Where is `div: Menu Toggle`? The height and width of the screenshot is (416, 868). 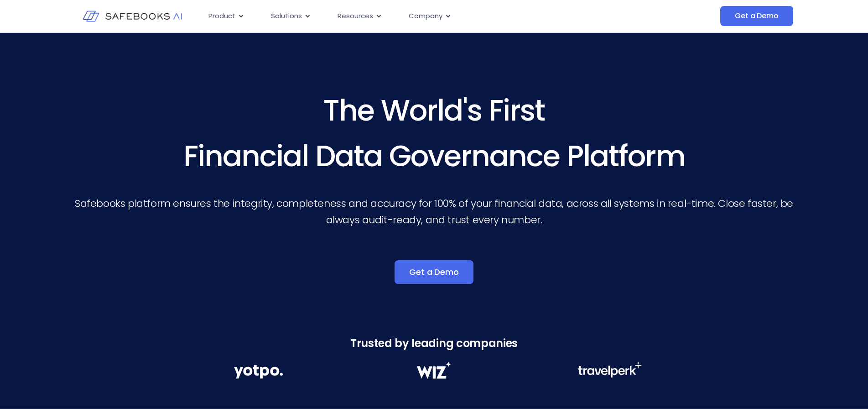 div: Menu Toggle is located at coordinates (415, 16).